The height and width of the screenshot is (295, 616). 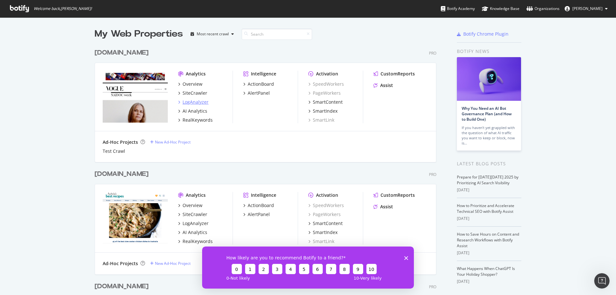 What do you see at coordinates (135, 218) in the screenshot?
I see `img: www.bestrecipes.com.au` at bounding box center [135, 218].